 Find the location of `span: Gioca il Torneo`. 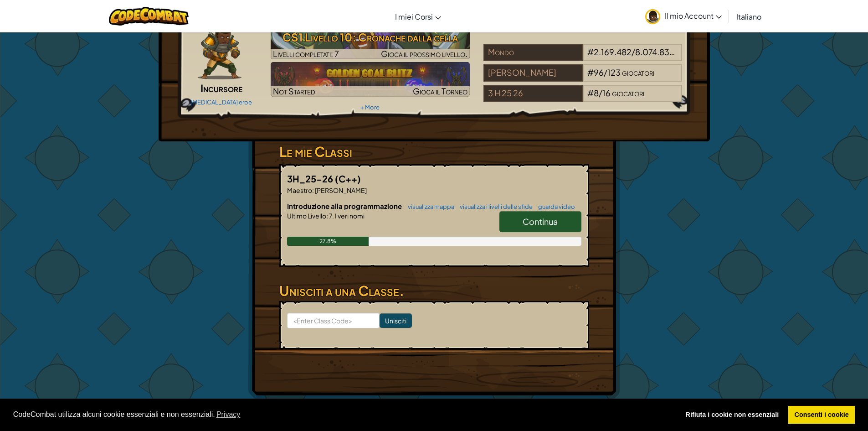

span: Gioca il Torneo is located at coordinates (440, 91).